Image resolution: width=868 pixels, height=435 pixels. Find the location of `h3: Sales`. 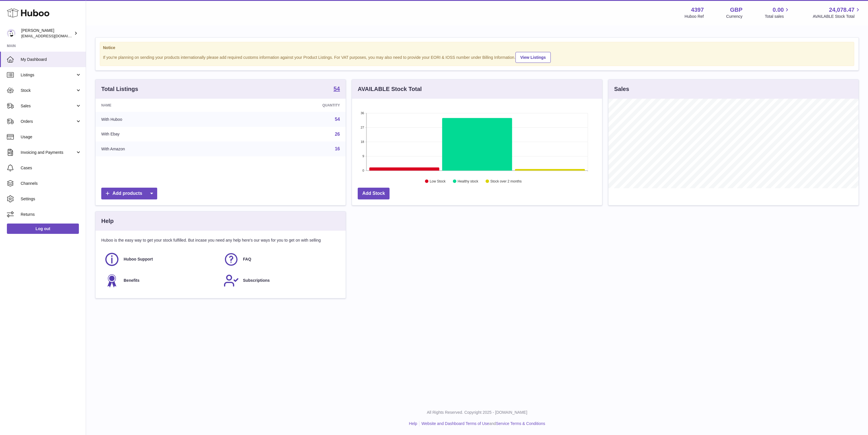

h3: Sales is located at coordinates (621, 89).